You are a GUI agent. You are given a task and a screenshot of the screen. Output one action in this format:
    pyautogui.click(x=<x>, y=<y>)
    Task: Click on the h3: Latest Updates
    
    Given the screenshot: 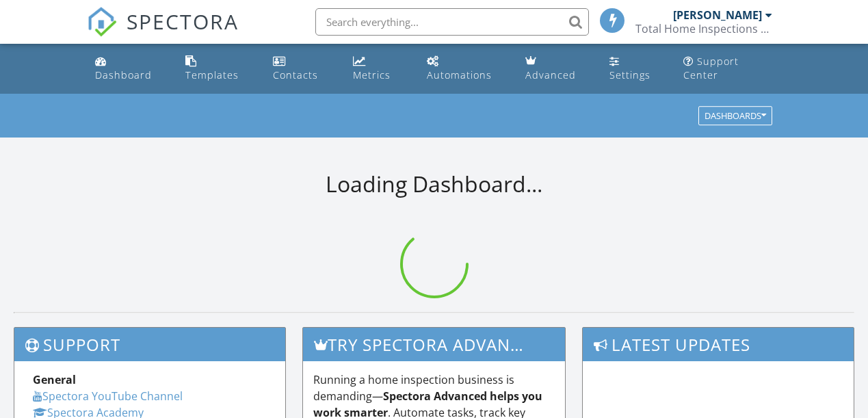 What is the action you would take?
    pyautogui.click(x=718, y=344)
    